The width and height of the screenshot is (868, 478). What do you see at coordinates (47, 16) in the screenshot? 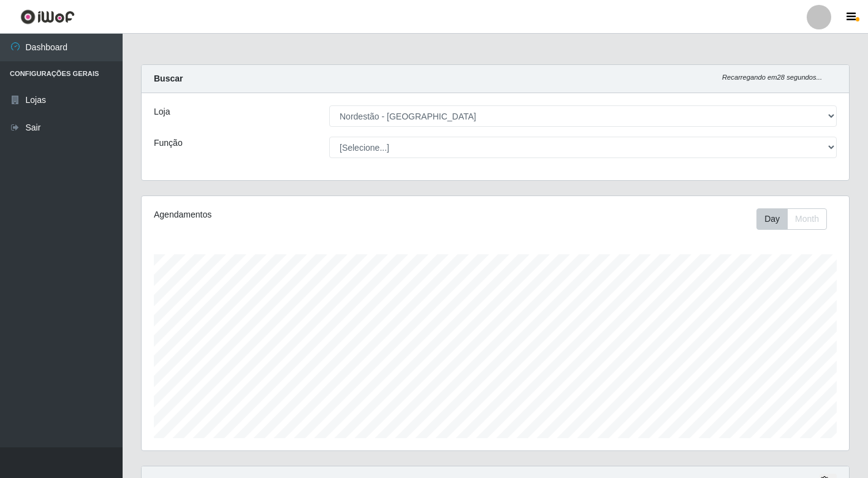
I see `img: CoreUI Logo` at bounding box center [47, 16].